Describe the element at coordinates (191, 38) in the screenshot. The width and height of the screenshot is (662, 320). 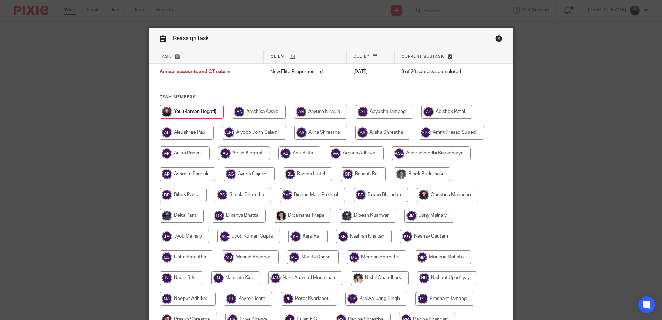
I see `span: Reassign task` at that location.